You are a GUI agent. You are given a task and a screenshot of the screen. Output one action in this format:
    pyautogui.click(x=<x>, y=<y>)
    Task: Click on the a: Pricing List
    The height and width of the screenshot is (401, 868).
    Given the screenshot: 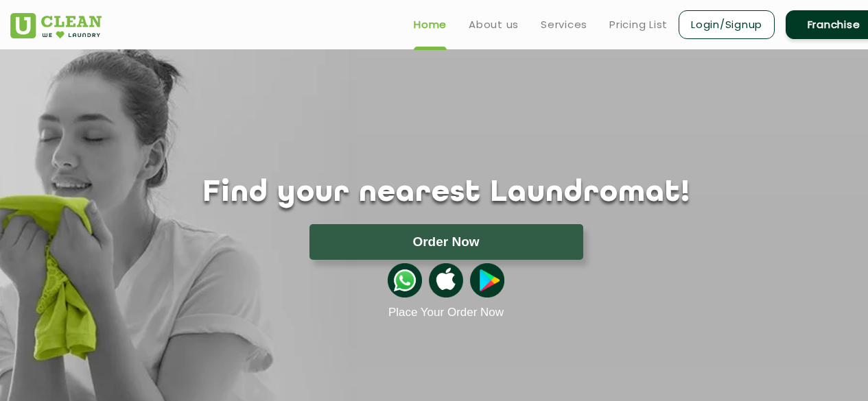 What is the action you would take?
    pyautogui.click(x=639, y=25)
    